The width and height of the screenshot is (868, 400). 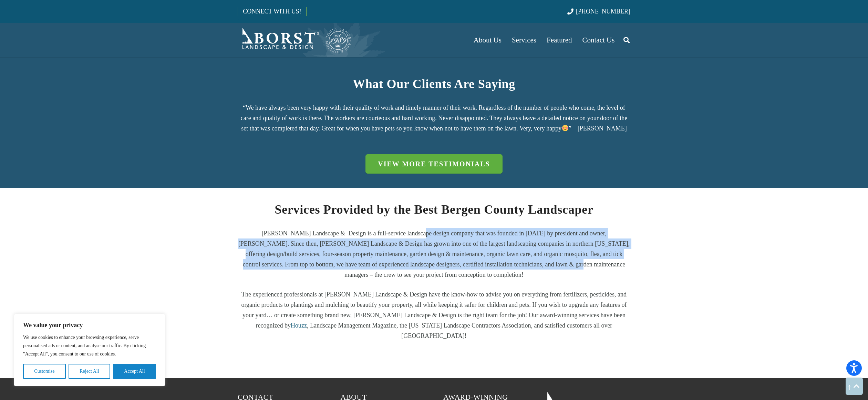 I want to click on p: We use cookies to enhance your browsing experience, serve personalised ads or content, and analys..., so click(x=89, y=346).